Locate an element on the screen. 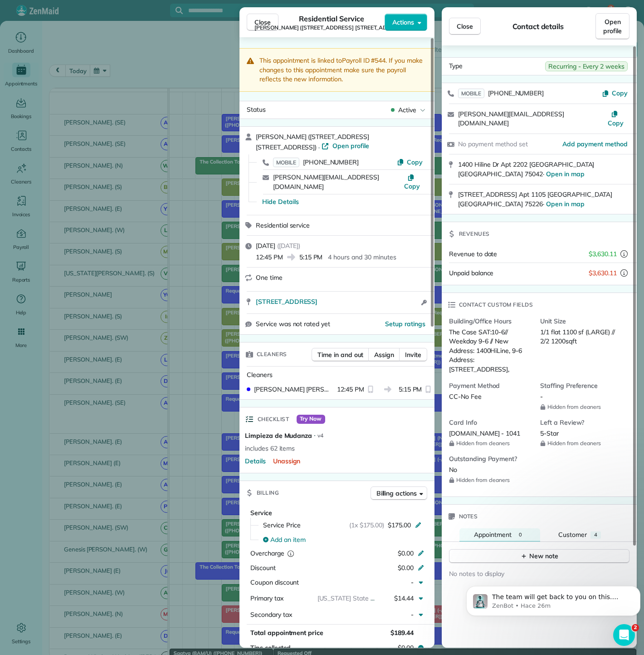 This screenshot has height=655, width=644. span: Revenues is located at coordinates (475, 234).